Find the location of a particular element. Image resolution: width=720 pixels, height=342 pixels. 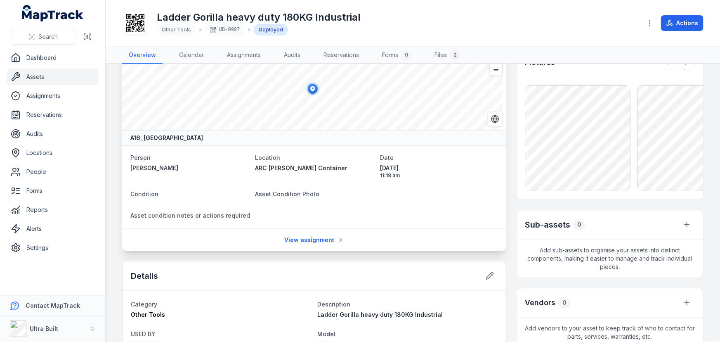

span: Description is located at coordinates (334, 304).